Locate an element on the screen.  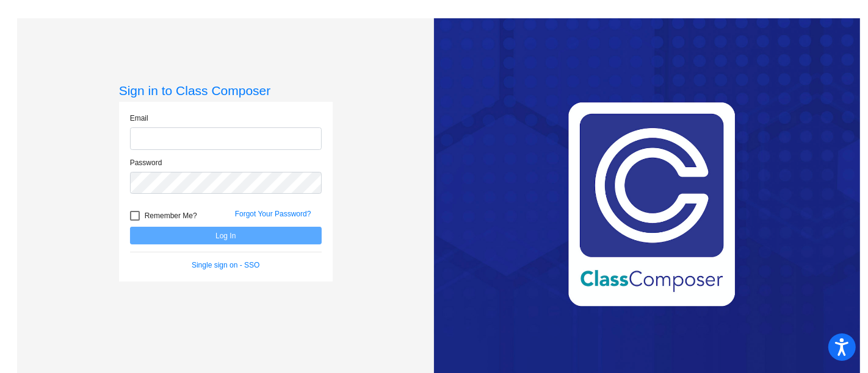
button: Log In is located at coordinates (225, 235).